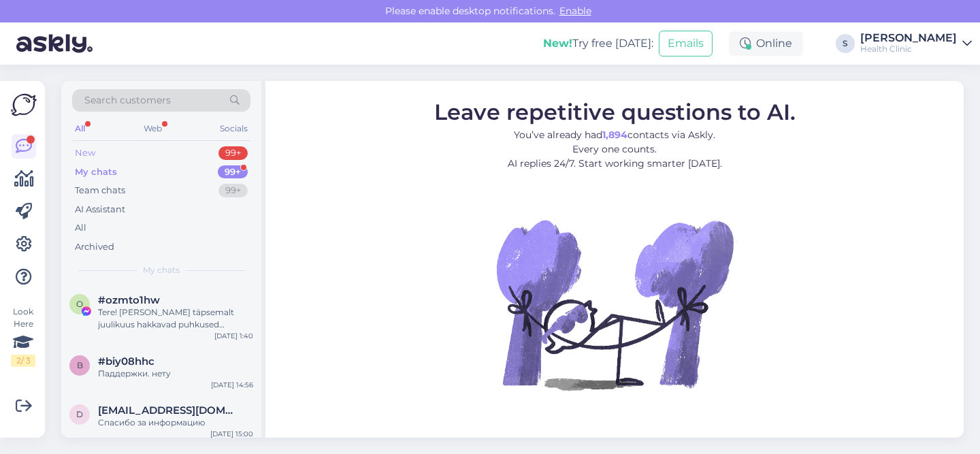 Image resolution: width=980 pixels, height=454 pixels. What do you see at coordinates (100, 210) in the screenshot?
I see `div: AI Assistant` at bounding box center [100, 210].